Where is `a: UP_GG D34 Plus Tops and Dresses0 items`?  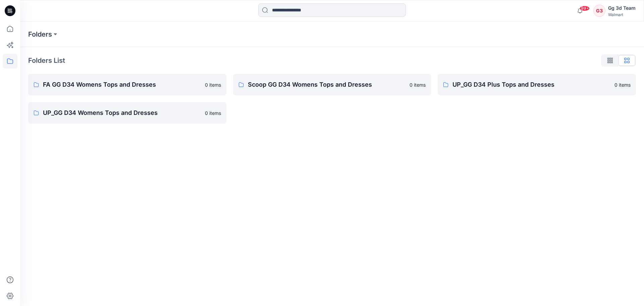
a: UP_GG D34 Plus Tops and Dresses0 items is located at coordinates (536, 84).